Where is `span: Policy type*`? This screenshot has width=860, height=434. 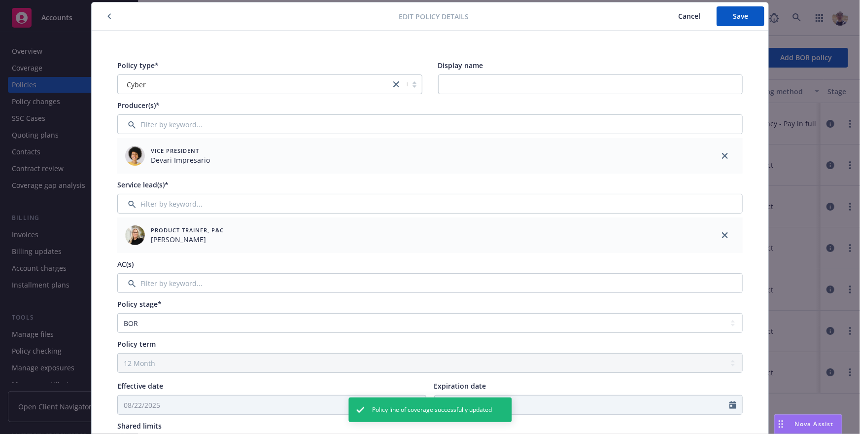 span: Policy type* is located at coordinates (138, 65).